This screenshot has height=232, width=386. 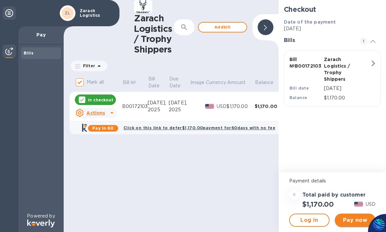 What do you see at coordinates (318, 204) in the screenshot?
I see `h2: $1,170.00` at bounding box center [318, 204].